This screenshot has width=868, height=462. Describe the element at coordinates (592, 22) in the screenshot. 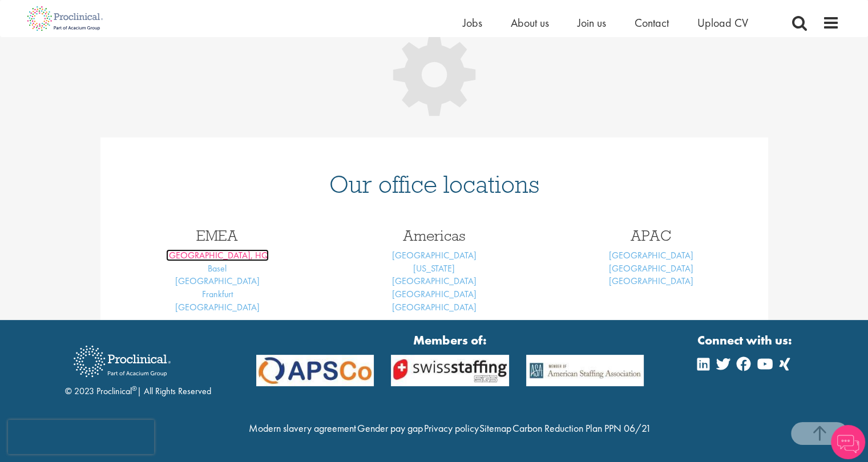

I see `a: Join us` at that location.